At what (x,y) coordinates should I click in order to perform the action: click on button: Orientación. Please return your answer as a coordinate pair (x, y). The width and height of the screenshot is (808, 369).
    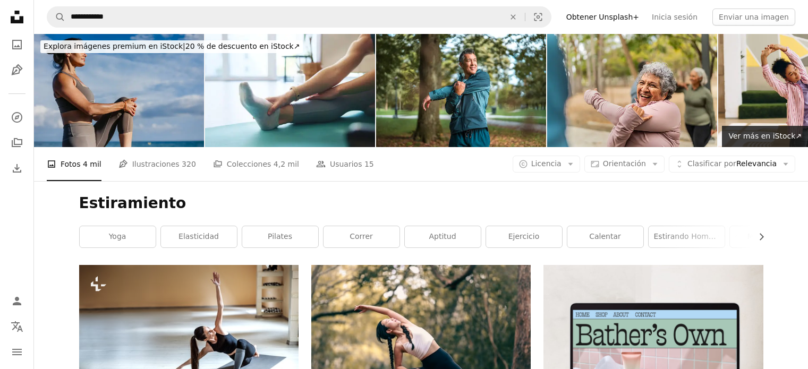
    Looking at the image, I should click on (624, 164).